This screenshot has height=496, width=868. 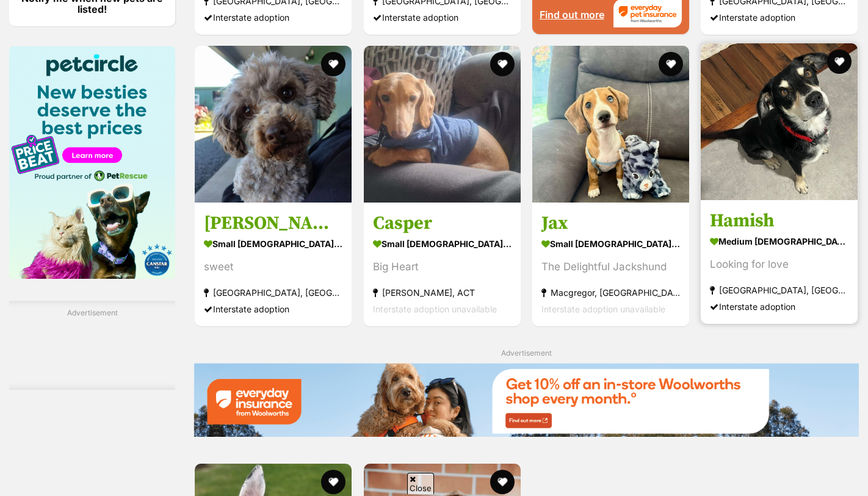 What do you see at coordinates (610, 224) in the screenshot?
I see `h3: Jax` at bounding box center [610, 224].